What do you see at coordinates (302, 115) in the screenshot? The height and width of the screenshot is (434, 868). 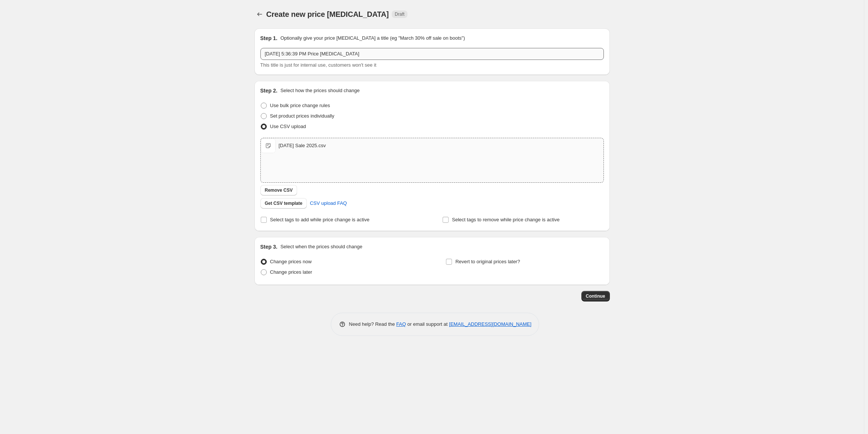 I see `span: Set product prices individually` at bounding box center [302, 115].